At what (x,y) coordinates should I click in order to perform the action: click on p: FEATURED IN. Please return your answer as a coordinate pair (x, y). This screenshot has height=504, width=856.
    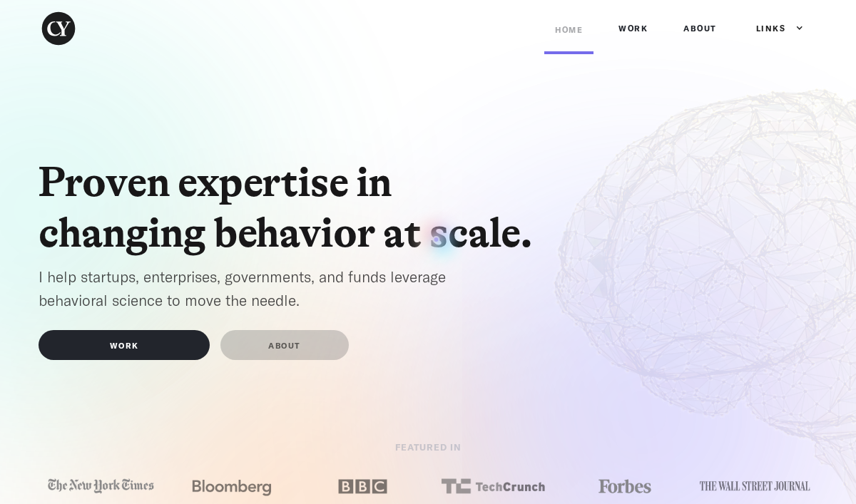
    Looking at the image, I should click on (428, 450).